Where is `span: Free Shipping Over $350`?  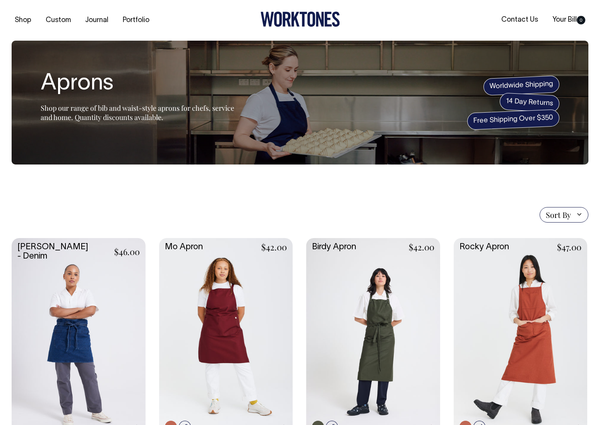 span: Free Shipping Over $350 is located at coordinates (513, 120).